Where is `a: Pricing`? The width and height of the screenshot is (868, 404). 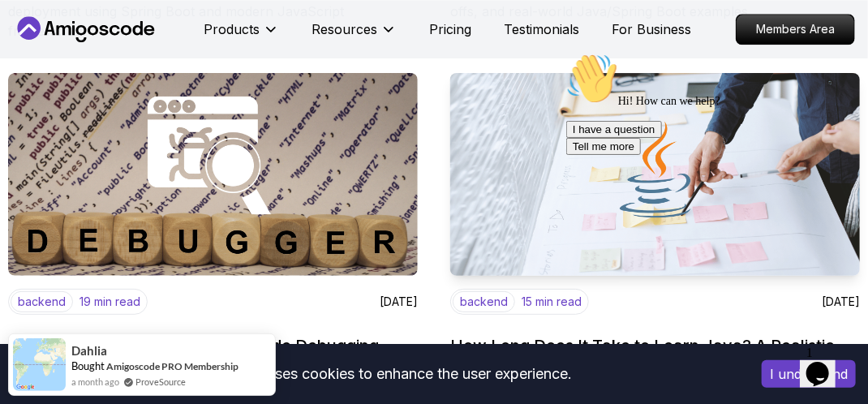
a: Pricing is located at coordinates (450, 29).